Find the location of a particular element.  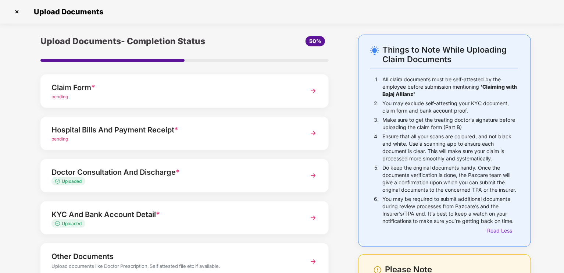

div: Claim Form is located at coordinates (173, 88).